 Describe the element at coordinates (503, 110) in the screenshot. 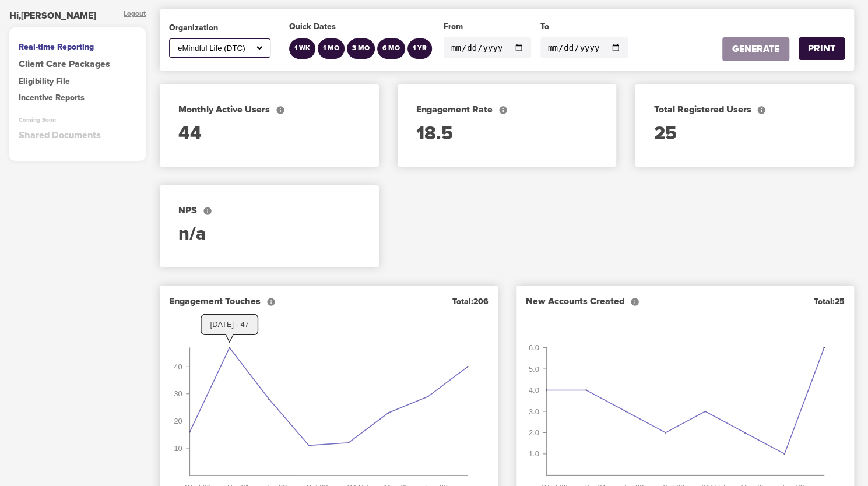

I see `svg: Engagement Rate is ET (engagement touches) / MAU (monthly active users), an indicator of engageme...` at that location.